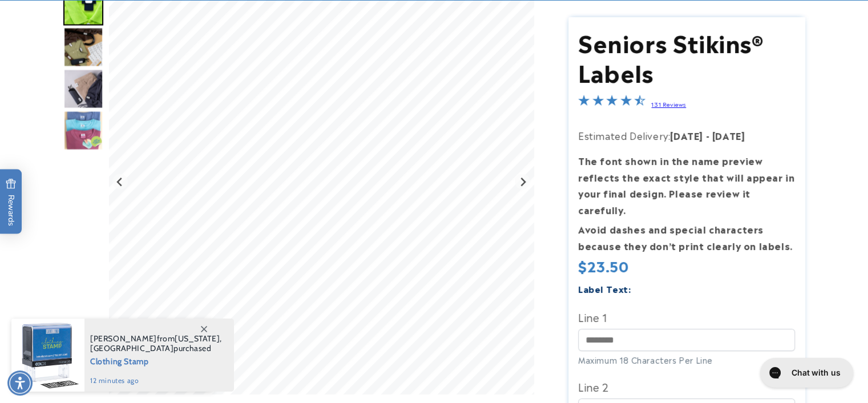 The image size is (868, 403). Describe the element at coordinates (20, 383) in the screenshot. I see `div: Accessibility Menu` at that location.